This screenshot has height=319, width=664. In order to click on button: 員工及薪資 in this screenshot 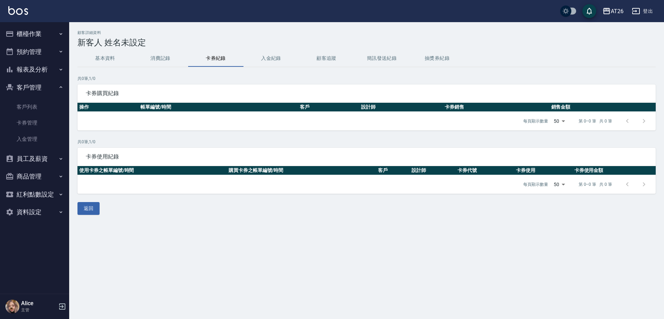, I will do `click(35, 159)`.